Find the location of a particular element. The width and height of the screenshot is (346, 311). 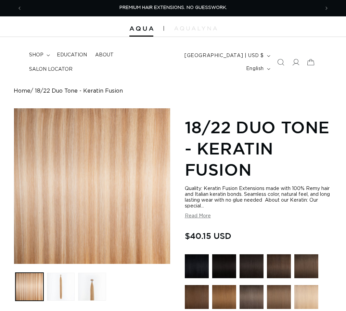

img: 4AB Medium Ash Brown - Keratin Fusion is located at coordinates (306, 266).